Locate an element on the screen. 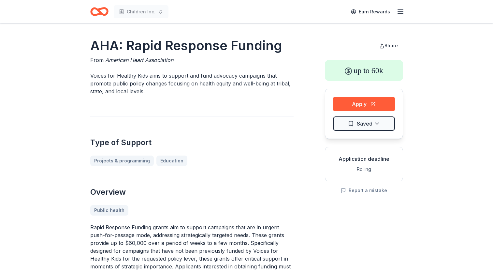  p: Voices for Healthy Kids aims to support and fund advocacy campaigns that promote public policy ch... is located at coordinates (192, 83).